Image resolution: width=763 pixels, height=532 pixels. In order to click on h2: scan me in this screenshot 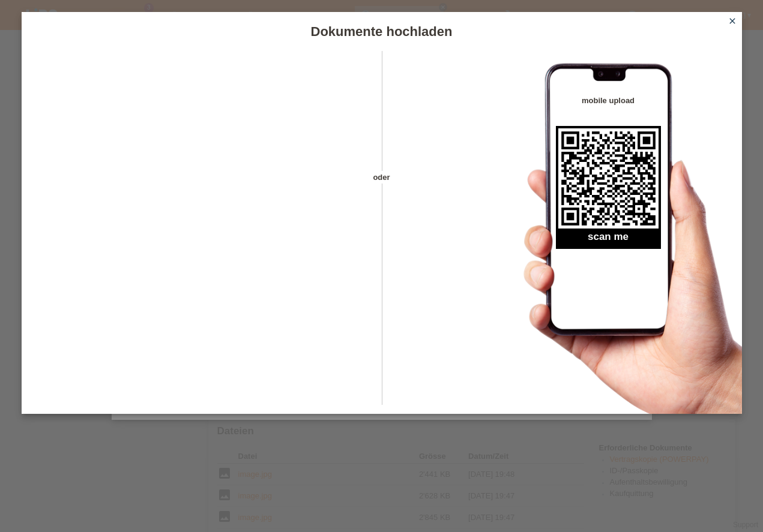, I will do `click(608, 240)`.